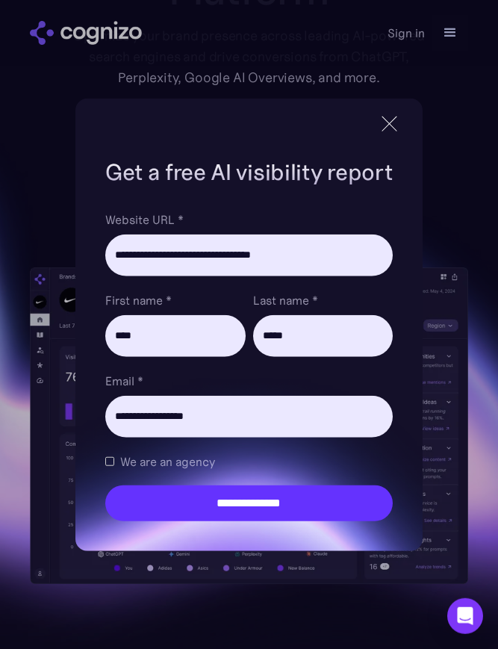  Describe the element at coordinates (176, 300) in the screenshot. I see `label: First name *` at that location.